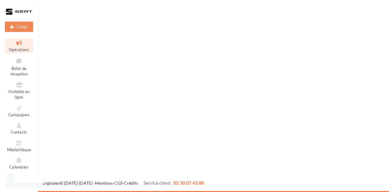 The height and width of the screenshot is (192, 389). Describe the element at coordinates (131, 183) in the screenshot. I see `a: Crédits` at that location.